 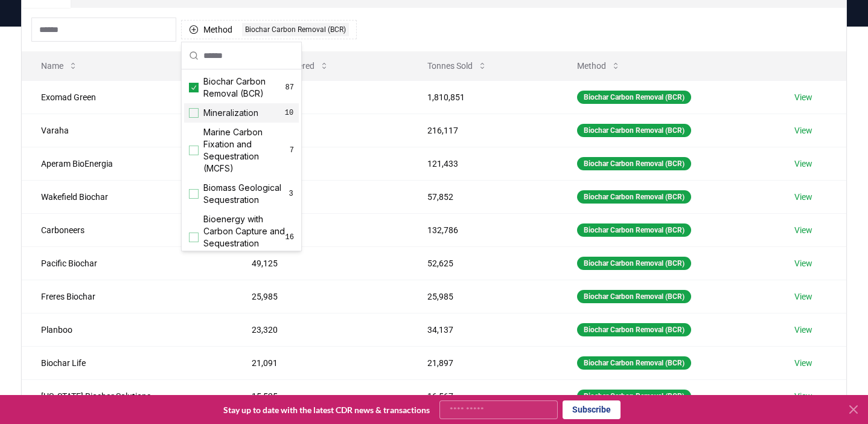 What do you see at coordinates (127, 362) in the screenshot?
I see `td: Biochar Life` at bounding box center [127, 362].